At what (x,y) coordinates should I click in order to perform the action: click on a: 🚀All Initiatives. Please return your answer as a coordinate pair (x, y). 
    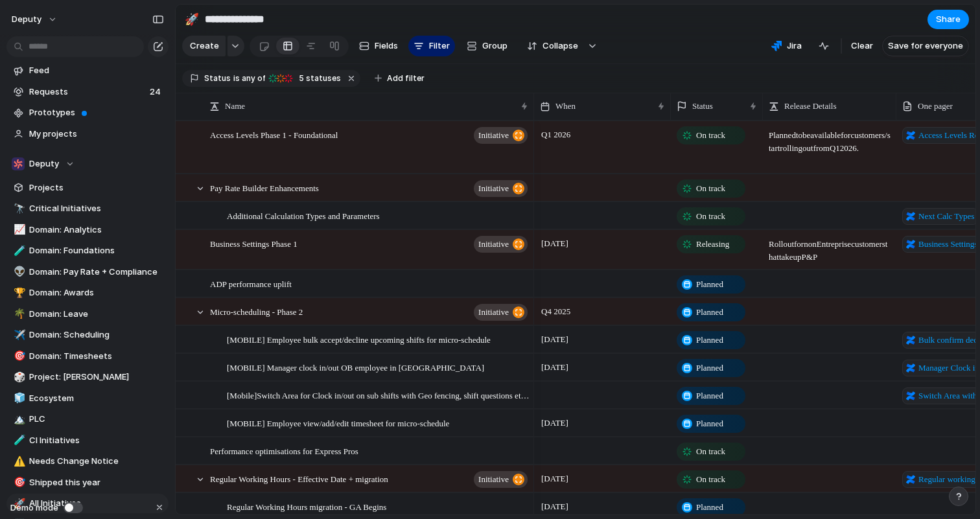
    Looking at the image, I should click on (87, 504).